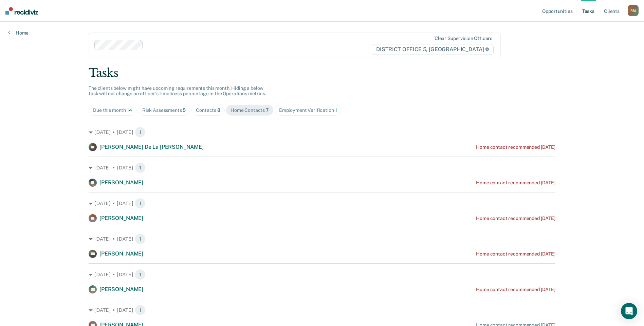  I want to click on div: Open Intercom Messenger, so click(629, 311).